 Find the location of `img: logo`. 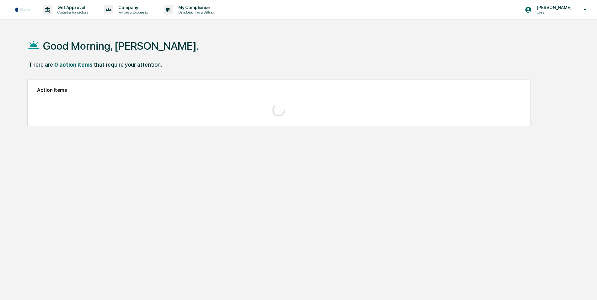

img: logo is located at coordinates (23, 10).